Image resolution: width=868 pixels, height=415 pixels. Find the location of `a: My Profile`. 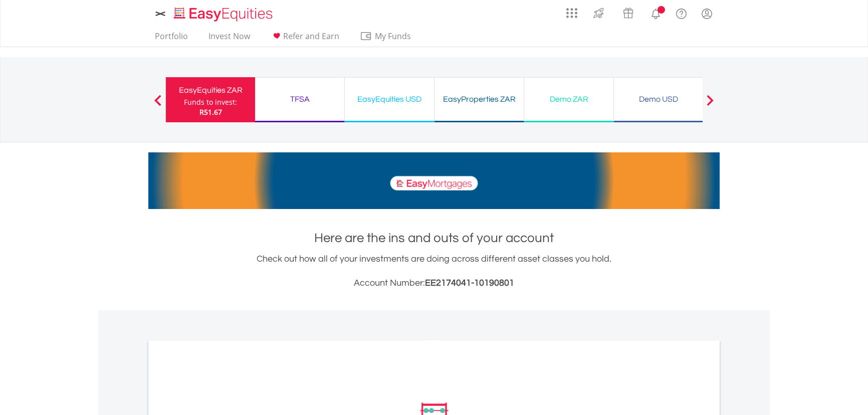

a: My Profile is located at coordinates (707, 14).